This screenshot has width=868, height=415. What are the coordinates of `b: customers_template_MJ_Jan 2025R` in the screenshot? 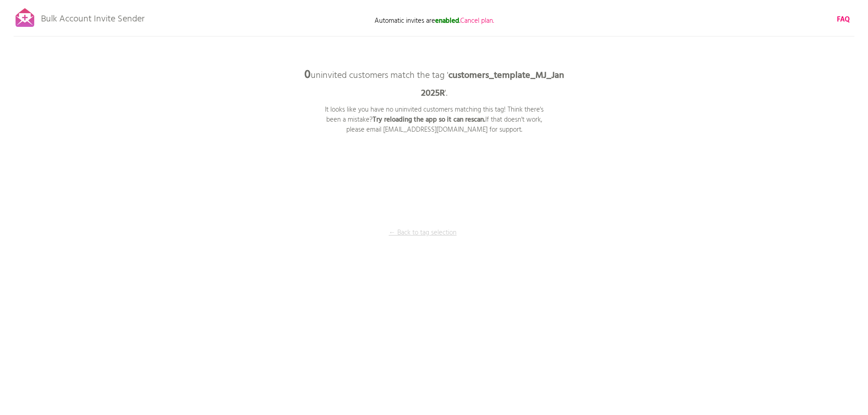 It's located at (493, 84).